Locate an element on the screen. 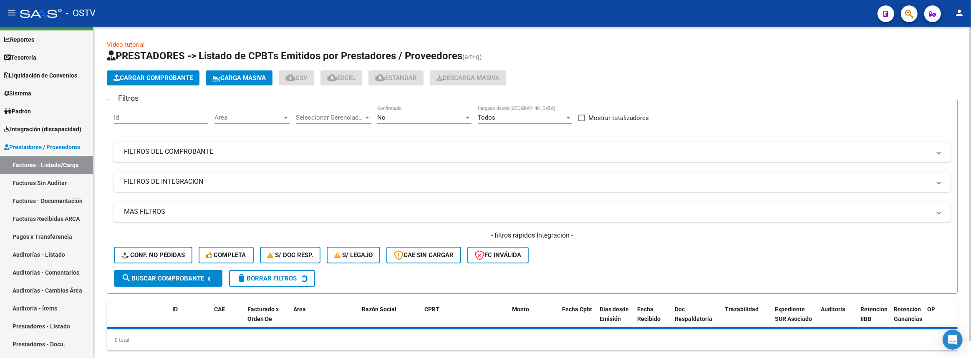 The width and height of the screenshot is (971, 358). span: Conf. no pedidas is located at coordinates (153, 255).